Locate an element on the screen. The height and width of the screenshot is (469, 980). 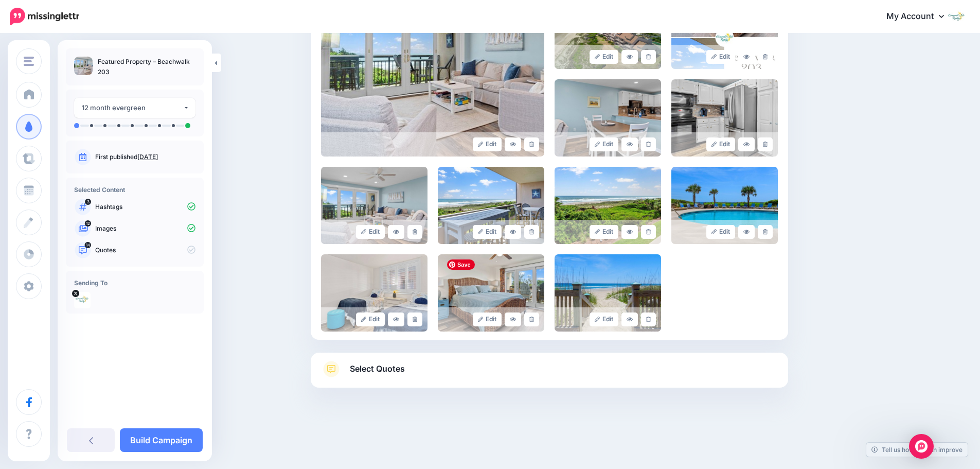
img: Missinglettr is located at coordinates (44, 16).